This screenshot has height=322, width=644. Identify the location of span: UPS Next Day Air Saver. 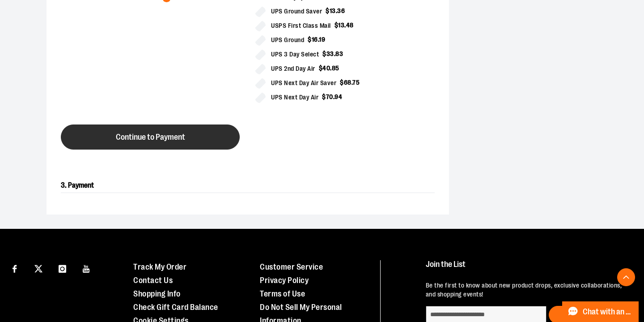
(303, 83).